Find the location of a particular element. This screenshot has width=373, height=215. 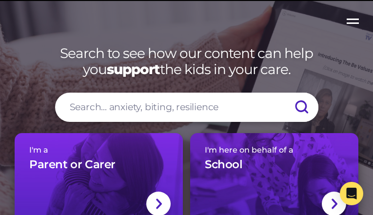

div: Open Intercom Messenger is located at coordinates (351, 193).